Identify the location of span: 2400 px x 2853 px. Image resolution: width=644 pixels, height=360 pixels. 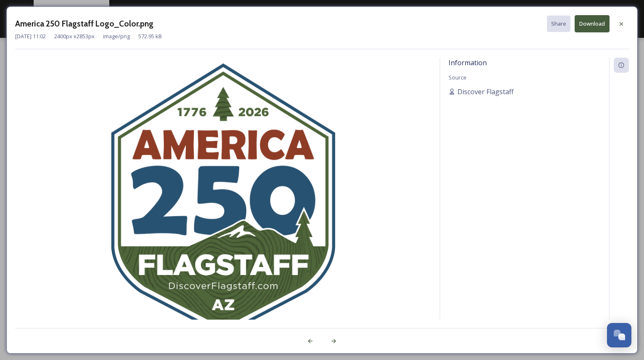
(74, 36).